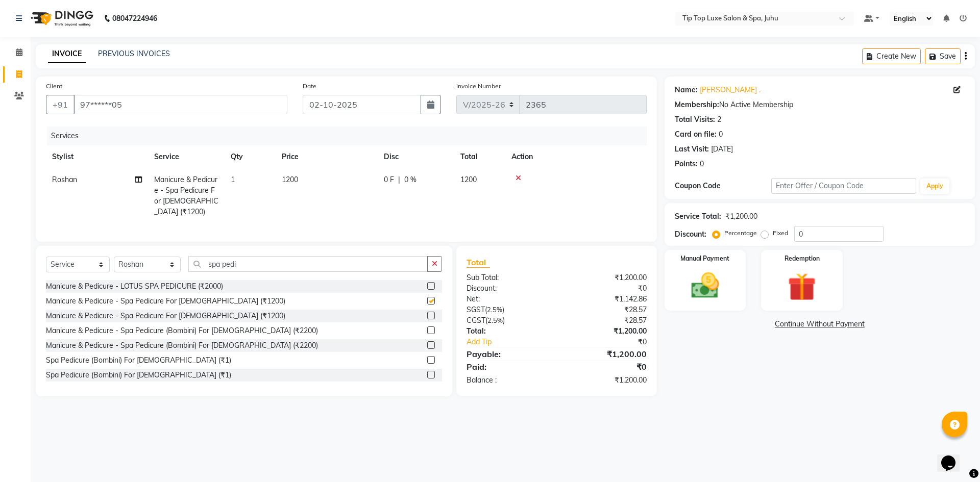 This screenshot has width=980, height=482. I want to click on div: Balance :, so click(507, 380).